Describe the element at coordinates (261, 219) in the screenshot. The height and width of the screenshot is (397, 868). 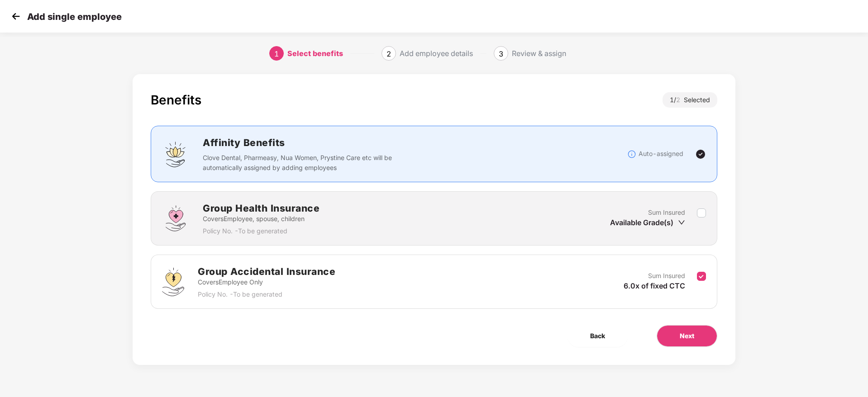
I see `p: Covers Employee, spouse, children` at that location.